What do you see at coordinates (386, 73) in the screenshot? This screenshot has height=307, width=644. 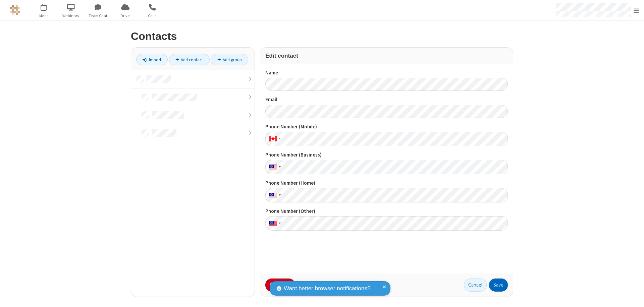 I see `label: Name` at bounding box center [386, 73].